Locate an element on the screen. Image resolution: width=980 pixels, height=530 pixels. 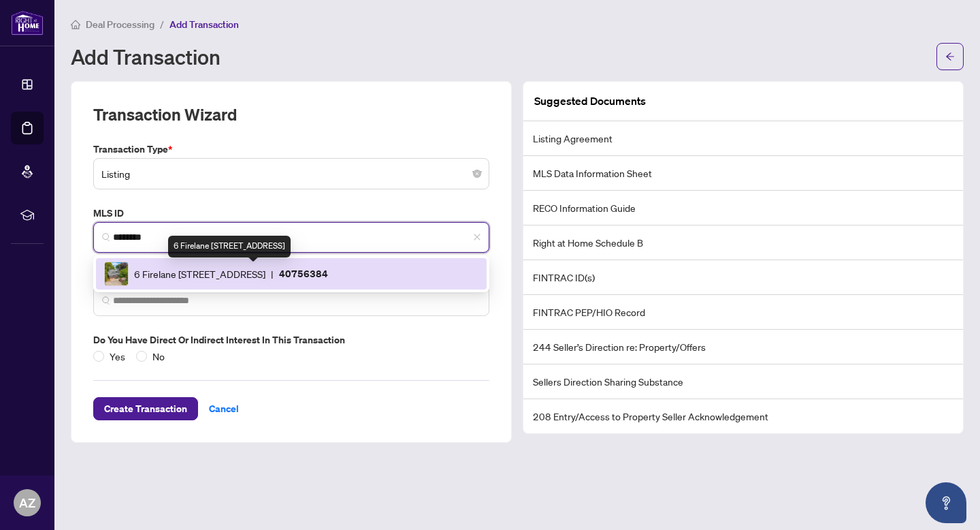
p: 40756384 is located at coordinates (304, 273).